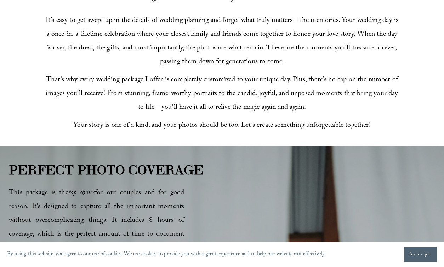  I want to click on span: That’s why every wedding package I offer is completely customized to your unique day. Plus, there..., so click(223, 94).